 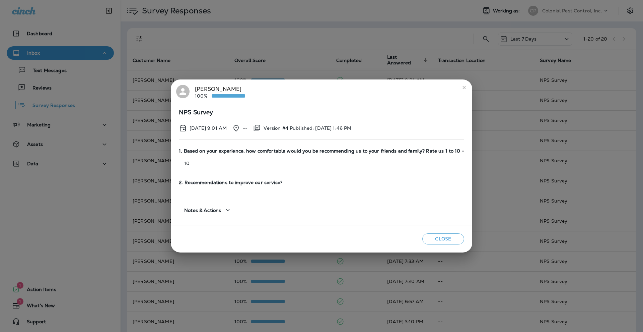 What do you see at coordinates (443, 239) in the screenshot?
I see `button: Close` at bounding box center [443, 239].